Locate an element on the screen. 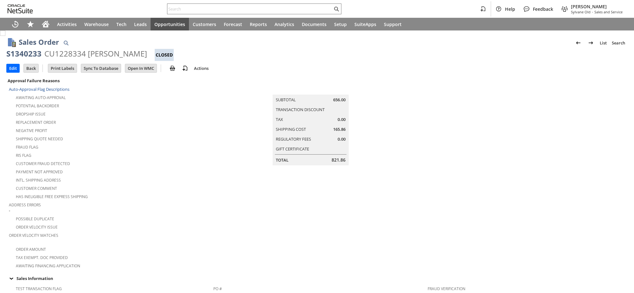  a: List is located at coordinates (604, 43).